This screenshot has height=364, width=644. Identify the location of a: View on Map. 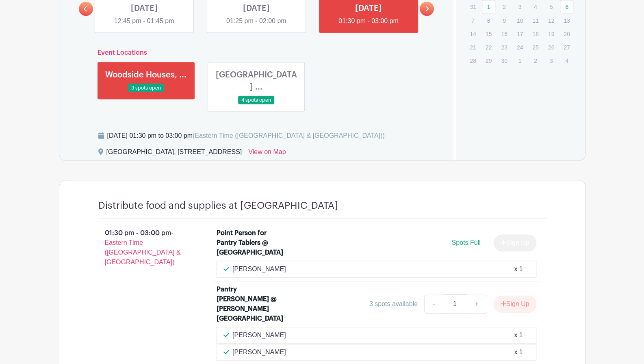
(267, 154).